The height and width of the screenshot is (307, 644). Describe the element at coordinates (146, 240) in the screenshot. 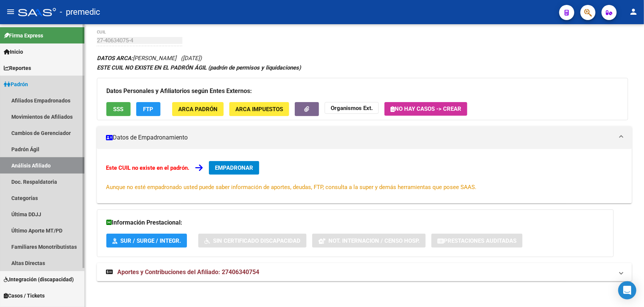

I see `button: SUR / SURGE / INTEGR.` at that location.